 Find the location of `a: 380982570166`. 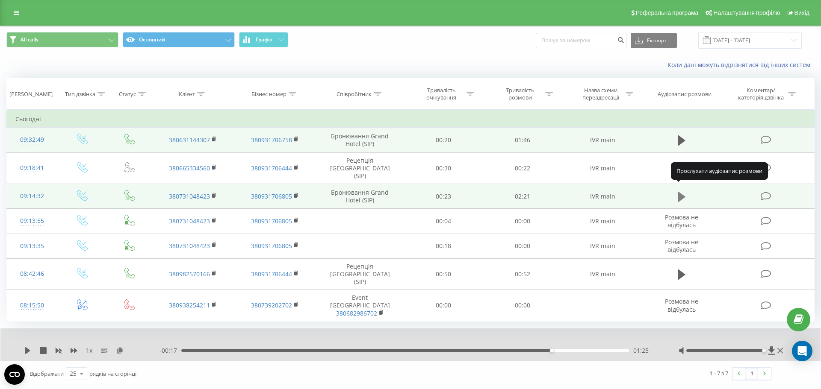

a: 380982570166 is located at coordinates (189, 274).